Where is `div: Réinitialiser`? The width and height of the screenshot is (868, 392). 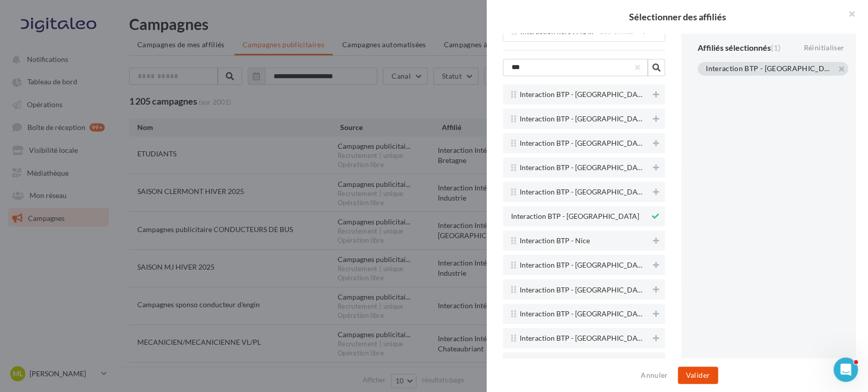 div: Réinitialiser is located at coordinates (824, 48).